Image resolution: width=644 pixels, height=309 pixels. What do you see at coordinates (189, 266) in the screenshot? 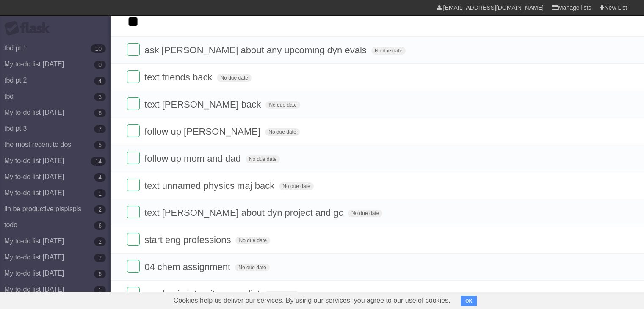
I see `span: 04 chem assignment` at bounding box center [189, 266].